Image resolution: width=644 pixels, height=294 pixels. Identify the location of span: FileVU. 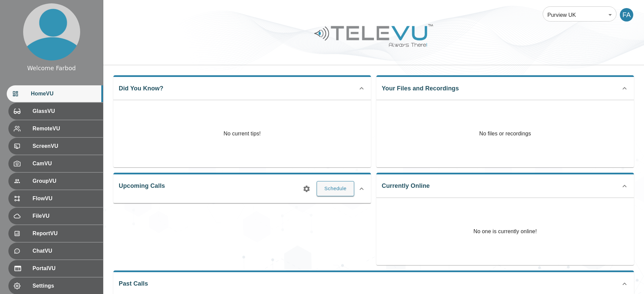
(65, 216).